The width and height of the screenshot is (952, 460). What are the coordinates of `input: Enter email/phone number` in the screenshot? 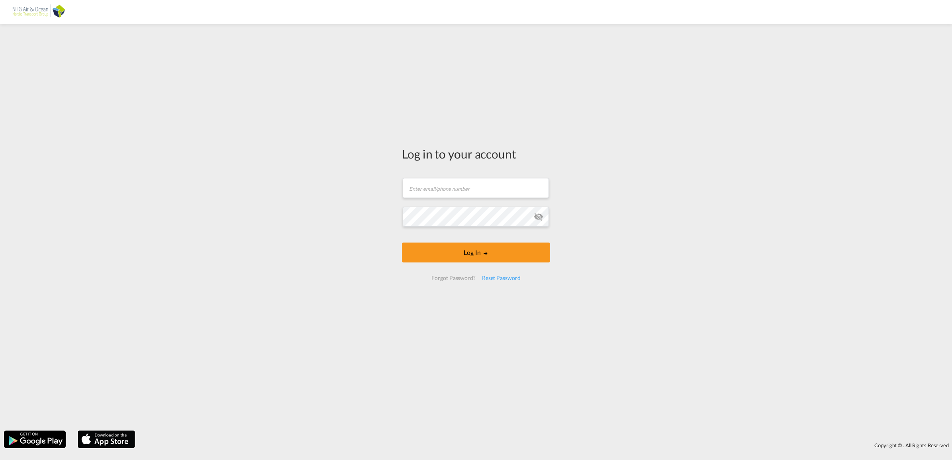 It's located at (475, 188).